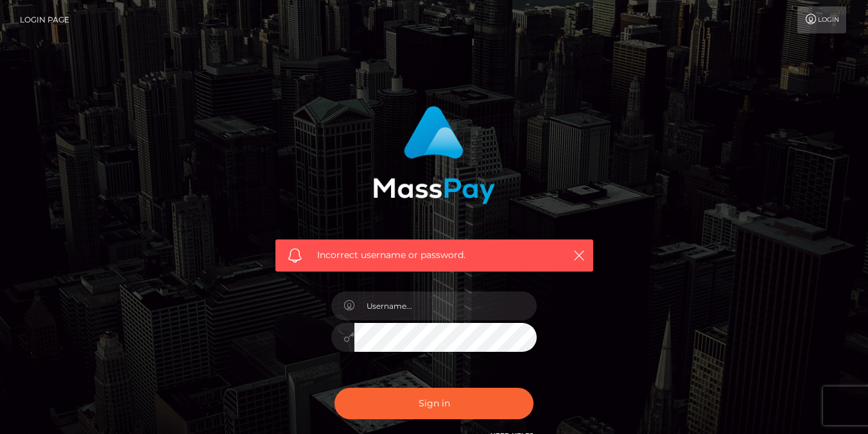 The width and height of the screenshot is (868, 434). I want to click on a: Login, so click(822, 20).